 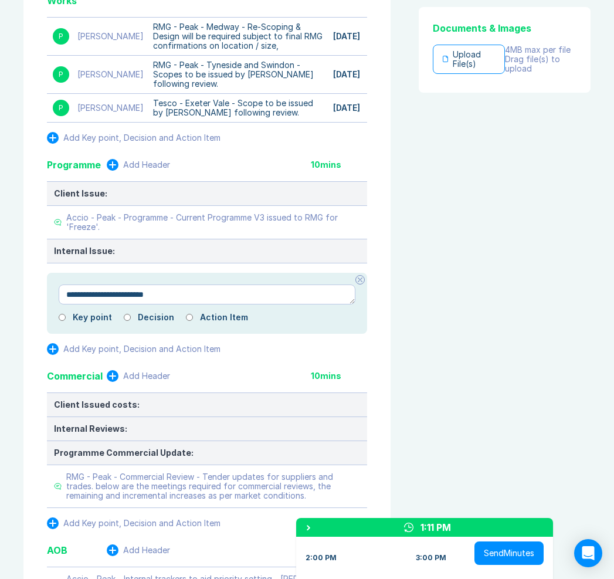 I want to click on div: Internal Reviews:, so click(x=207, y=429).